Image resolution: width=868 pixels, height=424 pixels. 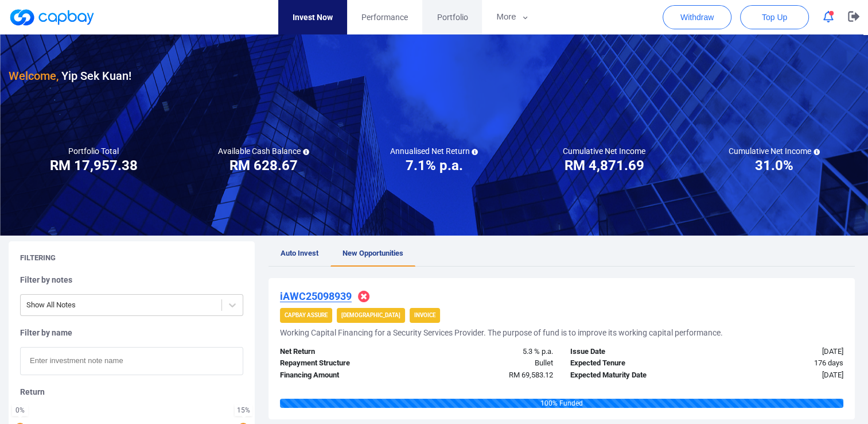 I want to click on h5: Portfolio Total, so click(x=94, y=151).